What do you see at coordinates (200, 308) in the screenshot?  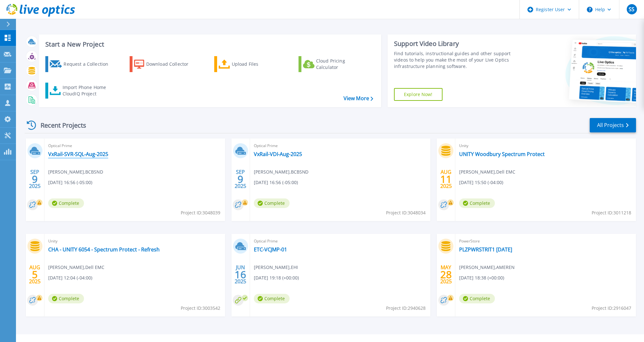 I see `span: Project ID: 3003542` at bounding box center [200, 308].